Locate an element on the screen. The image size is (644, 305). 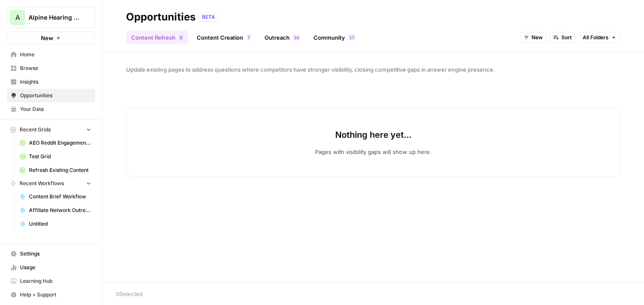
a: Content Creation7 is located at coordinates (224, 37).